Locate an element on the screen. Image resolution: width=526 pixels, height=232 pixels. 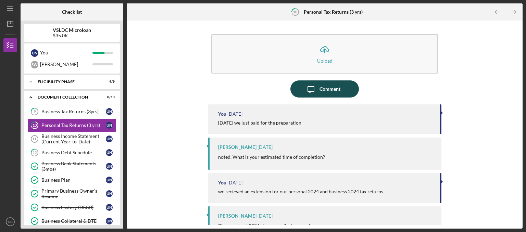
tspan: 9 is located at coordinates (35, 112).